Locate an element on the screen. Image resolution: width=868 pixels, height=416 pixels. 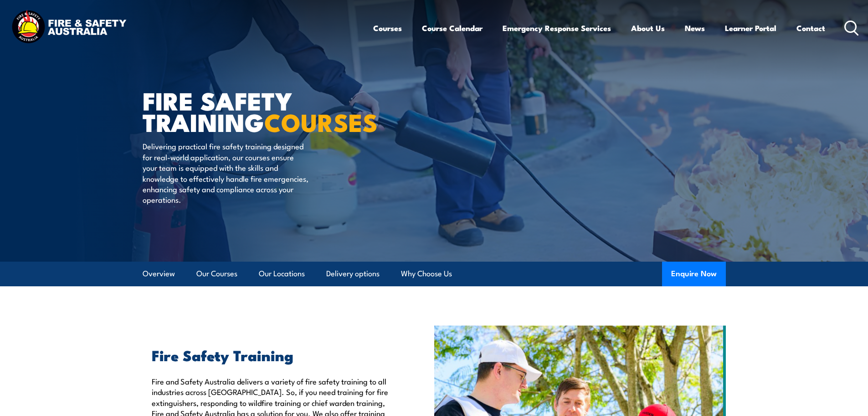
a: Our Locations is located at coordinates (282, 273).